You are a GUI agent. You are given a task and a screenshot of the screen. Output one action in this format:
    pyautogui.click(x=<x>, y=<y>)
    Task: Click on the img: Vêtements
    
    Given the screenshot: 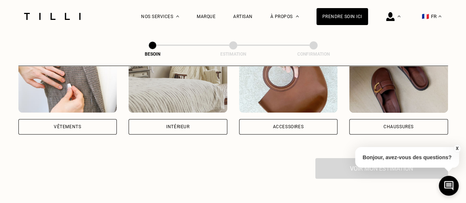 What is the action you would take?
    pyautogui.click(x=68, y=80)
    